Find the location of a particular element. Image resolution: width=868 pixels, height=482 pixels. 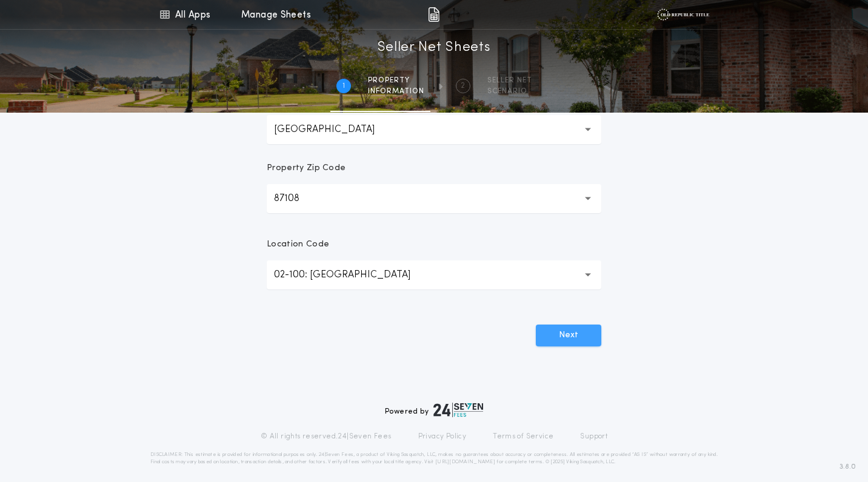

span: information is located at coordinates (396, 92).